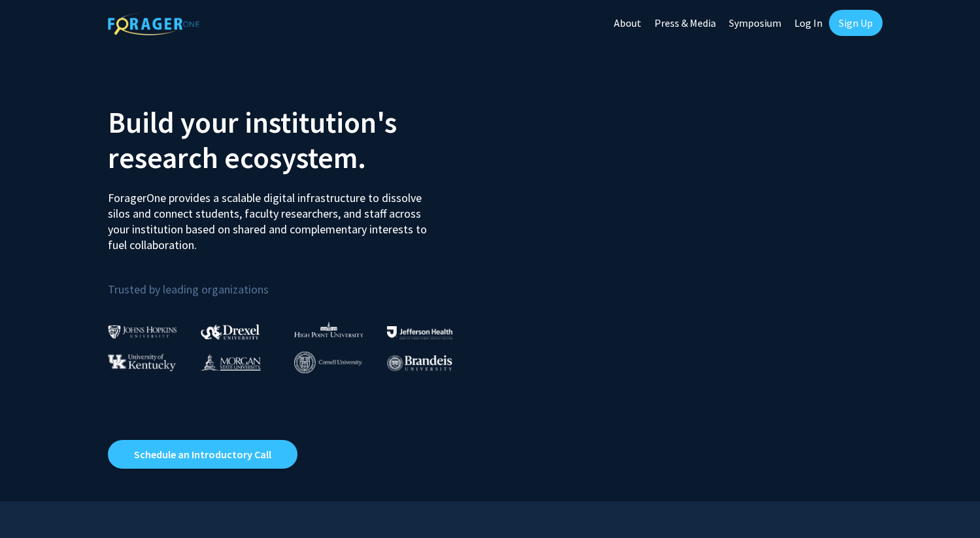 The height and width of the screenshot is (538, 980). Describe the element at coordinates (230, 332) in the screenshot. I see `img: Drexel University` at that location.